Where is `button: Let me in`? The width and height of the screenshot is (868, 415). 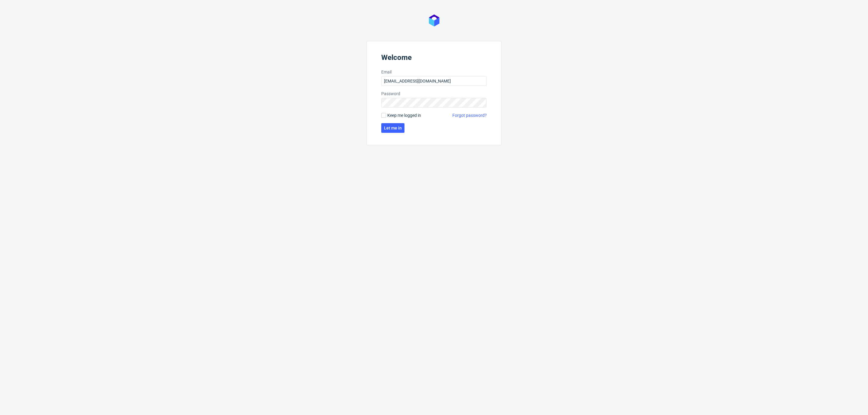 button: Let me in is located at coordinates (392, 128).